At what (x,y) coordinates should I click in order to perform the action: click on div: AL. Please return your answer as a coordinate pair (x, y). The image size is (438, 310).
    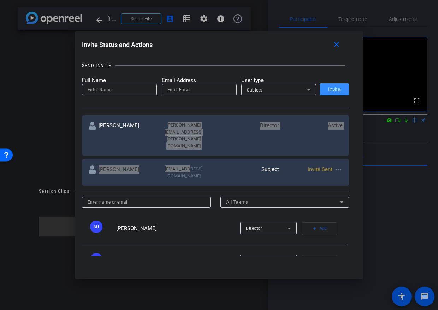
    Looking at the image, I should click on (96, 259).